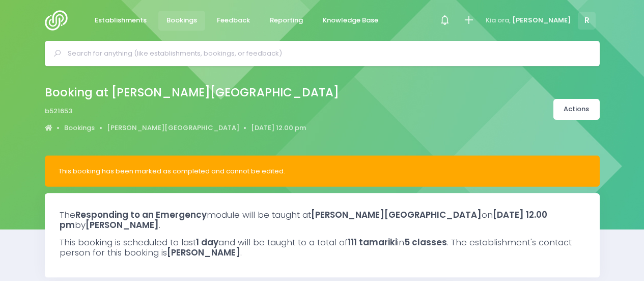 The width and height of the screenshot is (644, 281). What do you see at coordinates (426, 242) in the screenshot?
I see `strong: 5 classes` at bounding box center [426, 242].